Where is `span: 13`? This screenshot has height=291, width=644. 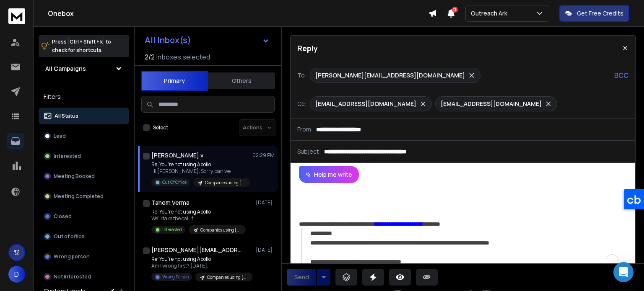
span: 13 is located at coordinates (455, 10).